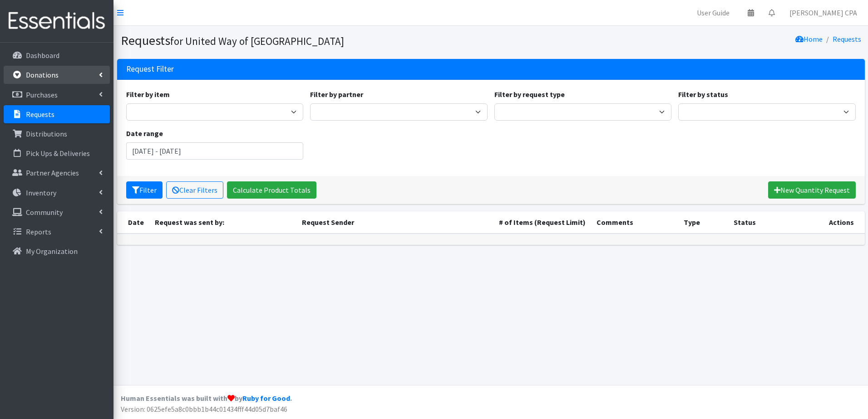 The height and width of the screenshot is (419, 868). Describe the element at coordinates (56, 192) in the screenshot. I see `a: Inventory` at that location.